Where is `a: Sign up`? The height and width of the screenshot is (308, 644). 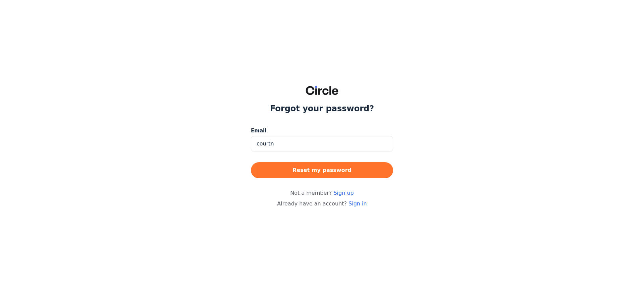 a: Sign up is located at coordinates (344, 193).